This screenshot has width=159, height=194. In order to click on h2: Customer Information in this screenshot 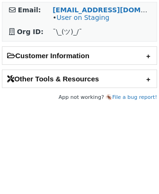, I will do `click(79, 55)`.